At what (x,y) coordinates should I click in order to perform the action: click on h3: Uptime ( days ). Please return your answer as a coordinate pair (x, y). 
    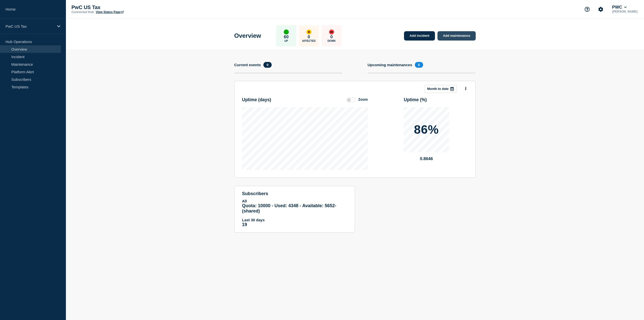
    Looking at the image, I should click on (257, 100).